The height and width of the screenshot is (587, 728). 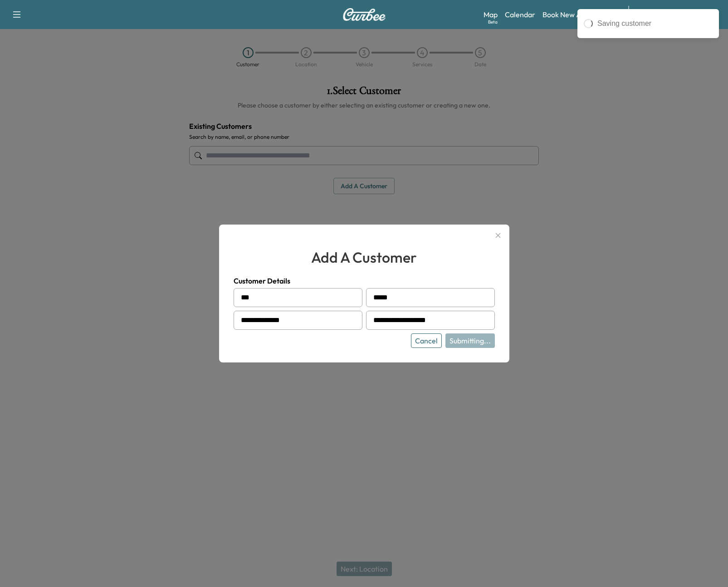 I want to click on h2: add a customer, so click(x=364, y=258).